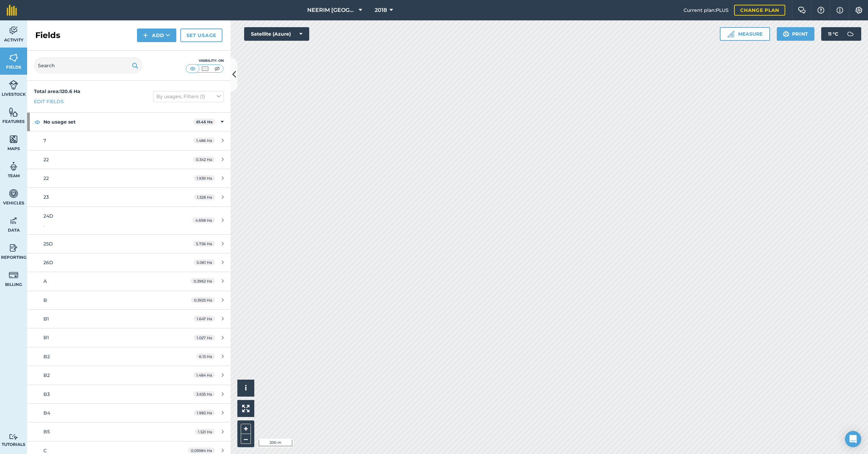 This screenshot has height=454, width=868. Describe the element at coordinates (246, 387) in the screenshot. I see `span: i` at that location.